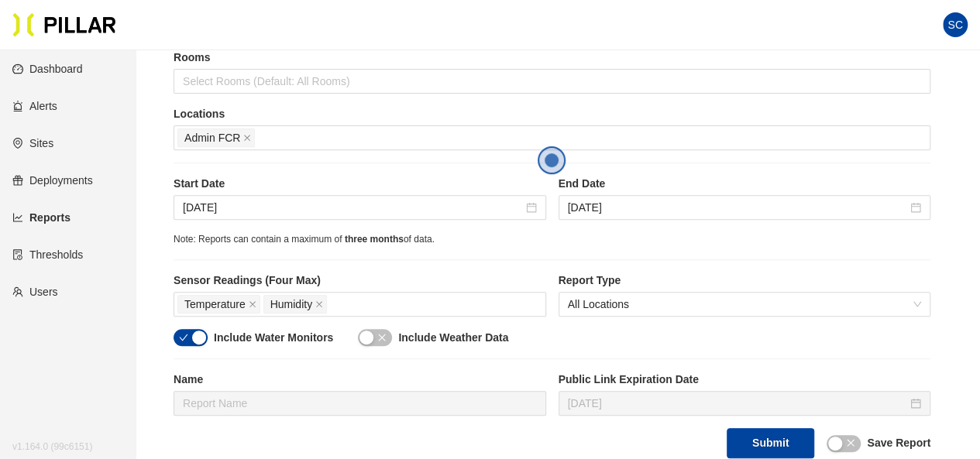  What do you see at coordinates (552, 114) in the screenshot?
I see `label: Locations` at bounding box center [552, 114].